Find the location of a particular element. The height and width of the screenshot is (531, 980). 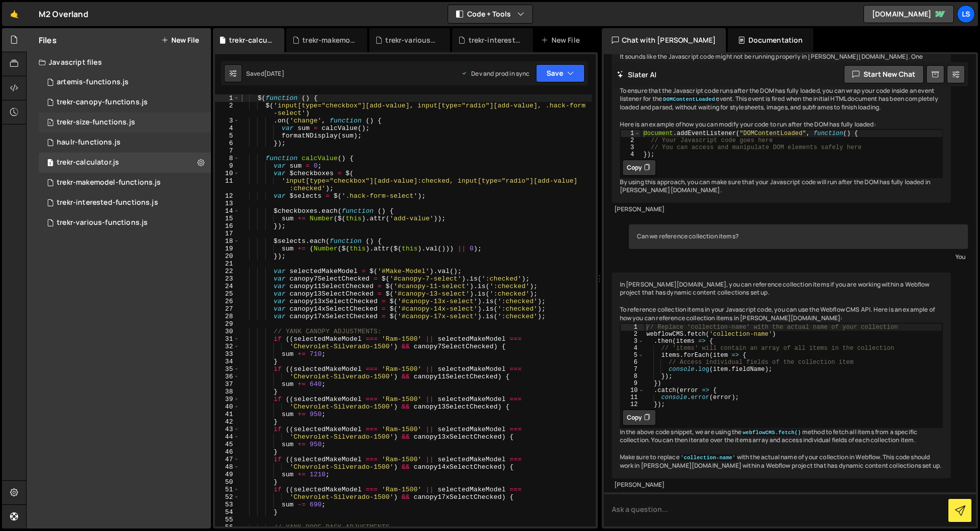

div: 25 is located at coordinates (227, 293).